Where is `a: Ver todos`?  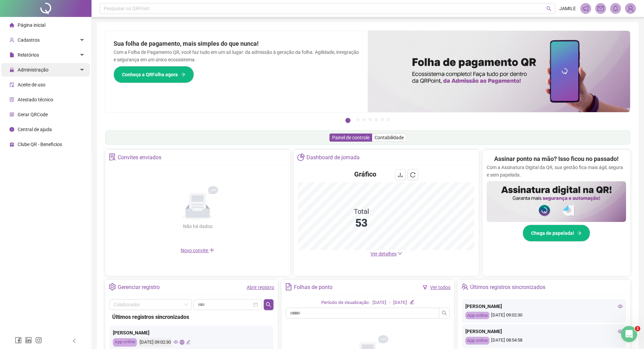 a: Ver todos is located at coordinates (440, 287).